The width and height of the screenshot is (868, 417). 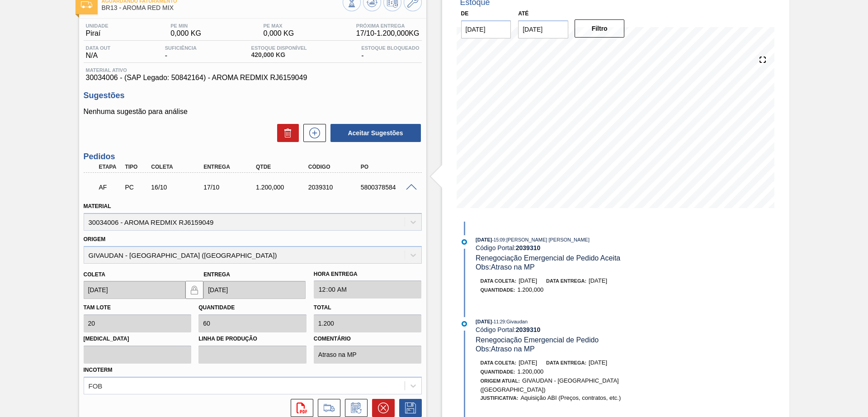 What do you see at coordinates (86, 4) in the screenshot?
I see `img: Ícone` at bounding box center [86, 4].